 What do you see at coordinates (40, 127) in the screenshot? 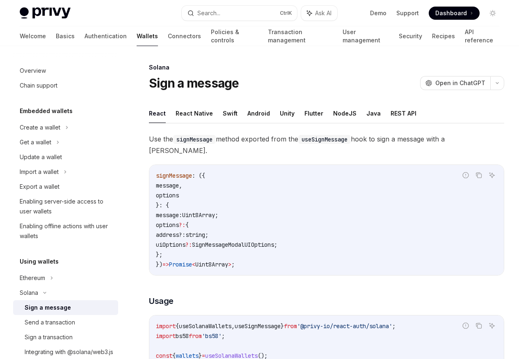
I see `div: Create a wallet` at bounding box center [40, 127].